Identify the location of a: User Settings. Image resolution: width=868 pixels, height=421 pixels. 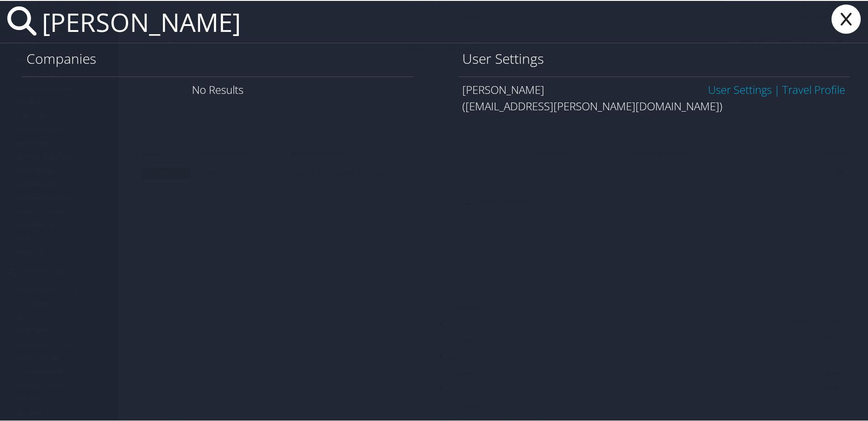
(740, 88).